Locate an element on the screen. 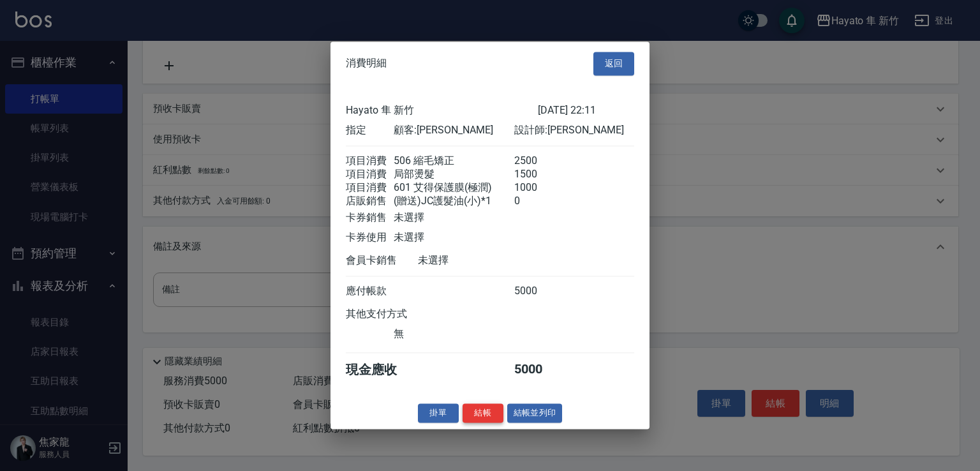 This screenshot has width=980, height=471. div: 局部燙髮 is located at coordinates (453, 174).